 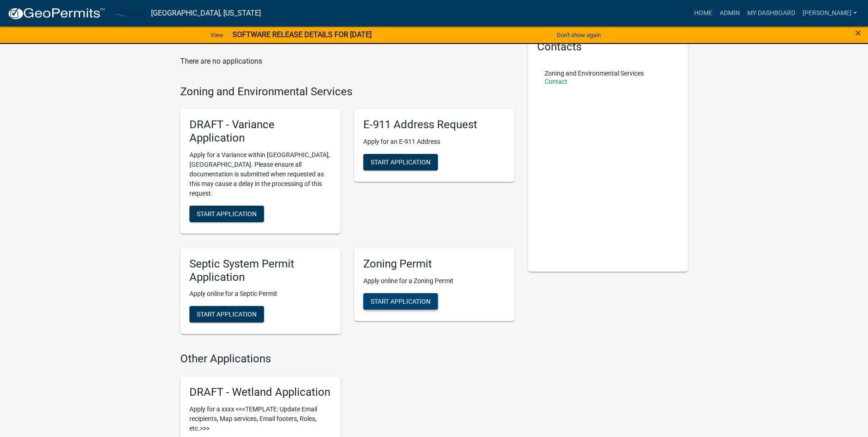 What do you see at coordinates (703, 14) in the screenshot?
I see `a: Home` at bounding box center [703, 14].